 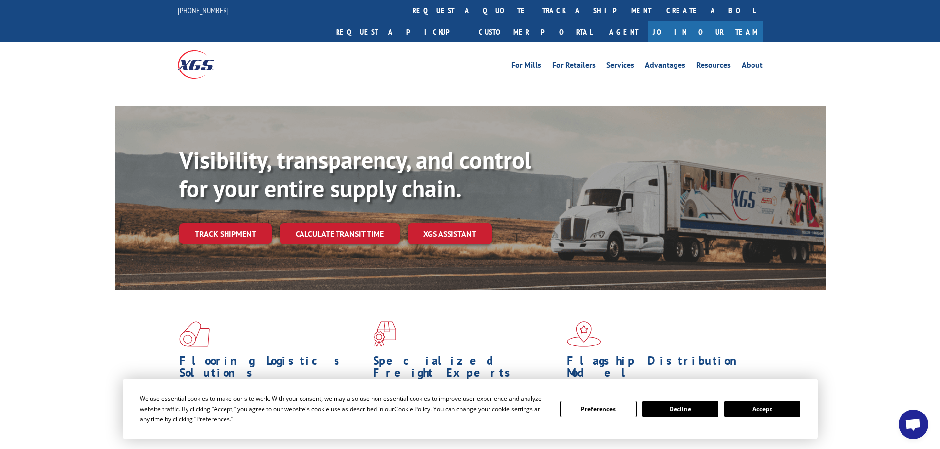 I want to click on button: Preferences, so click(x=598, y=409).